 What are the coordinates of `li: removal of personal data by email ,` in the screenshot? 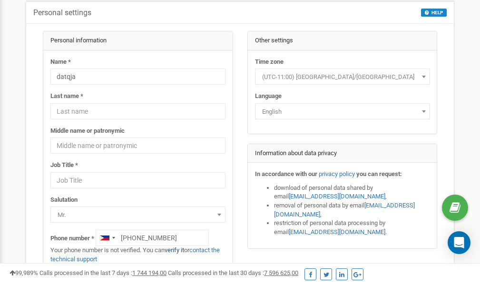 It's located at (352, 210).